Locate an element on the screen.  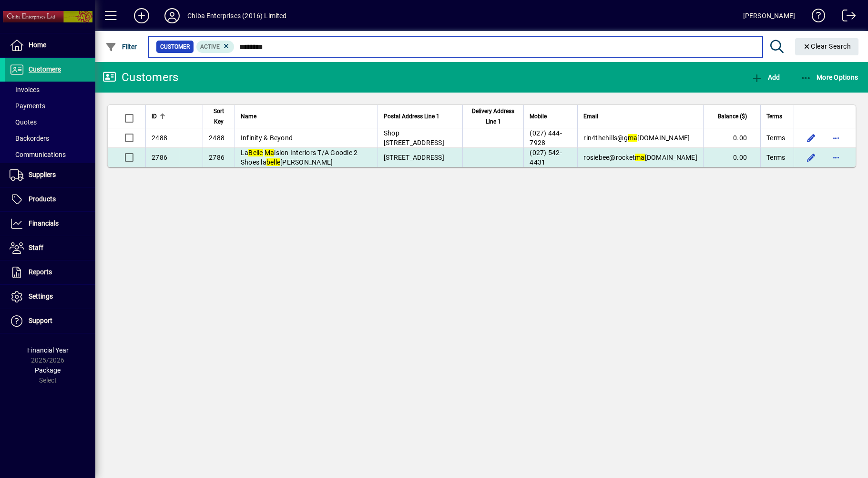
span: Infinity & Beyond is located at coordinates (266, 138).